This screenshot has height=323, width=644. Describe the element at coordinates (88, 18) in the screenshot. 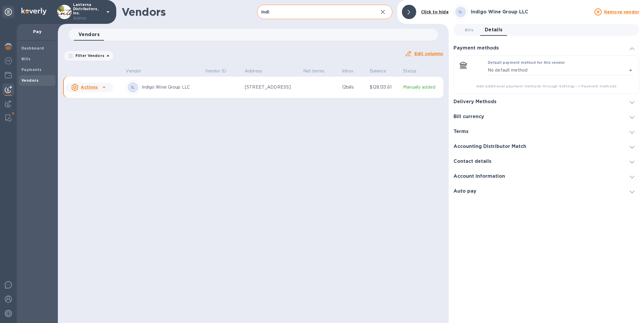

I see `p: Admin` at that location.